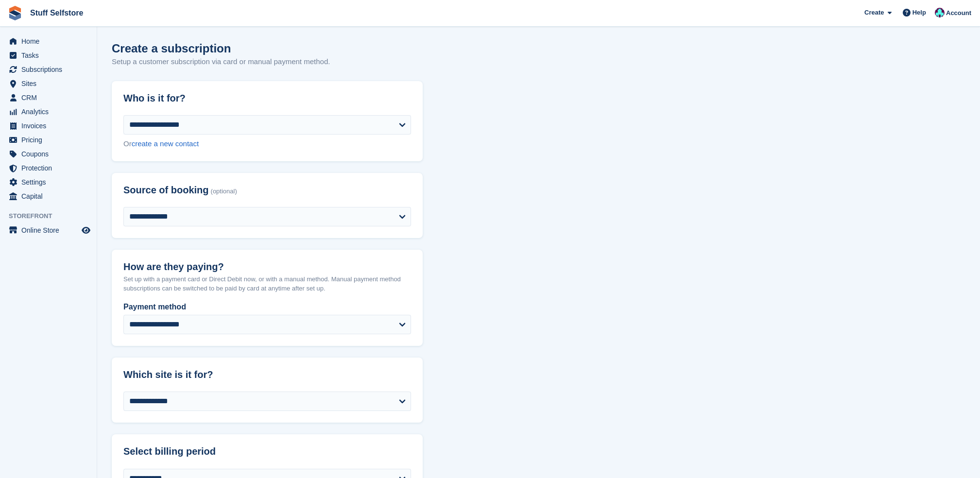  Describe the element at coordinates (267, 375) in the screenshot. I see `h2: Which site is it for?` at that location.